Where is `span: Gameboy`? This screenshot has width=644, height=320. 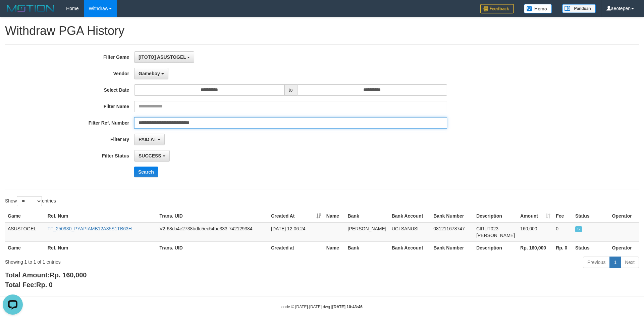 span: Gameboy is located at coordinates (149, 73).